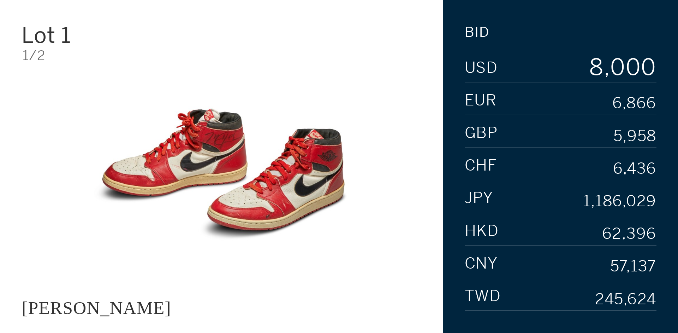 This screenshot has width=678, height=333. What do you see at coordinates (477, 32) in the screenshot?
I see `div: Bid` at bounding box center [477, 32].